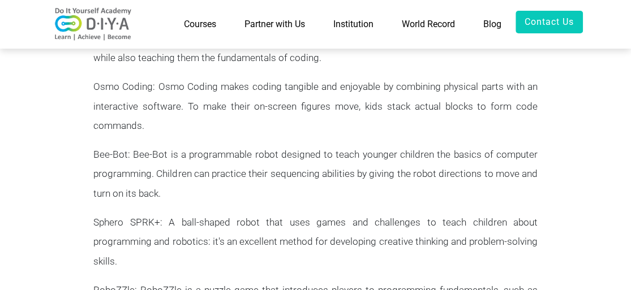  I want to click on img: logo-v2.png, so click(93, 24).